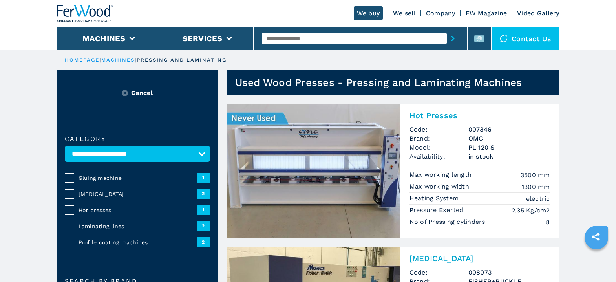 The image size is (616, 282). I want to click on em: 3500 mm, so click(535, 175).